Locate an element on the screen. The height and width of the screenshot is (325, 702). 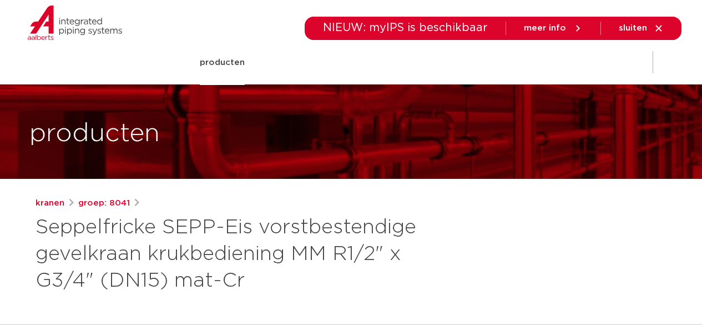
h1: Seppelfricke SEPP-Eis vorstbestendige gevelkraan krukbediening MM R1/2" x G3/4" (DN15) mat-Cr is located at coordinates (244, 254).